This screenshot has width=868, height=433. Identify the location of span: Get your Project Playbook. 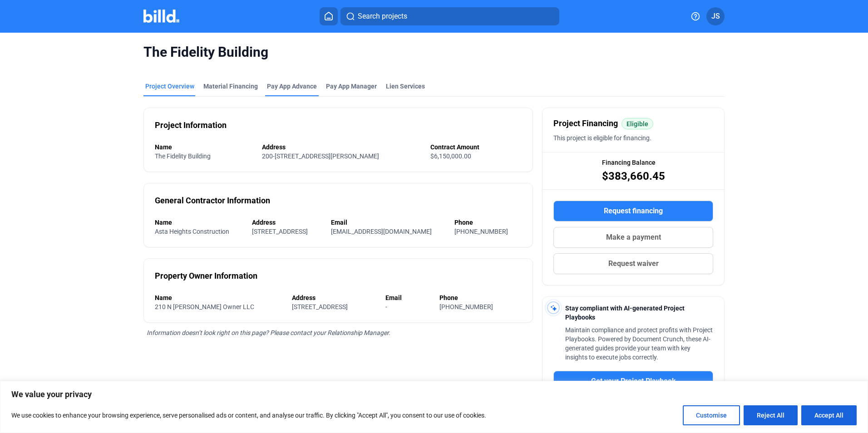
(633, 381).